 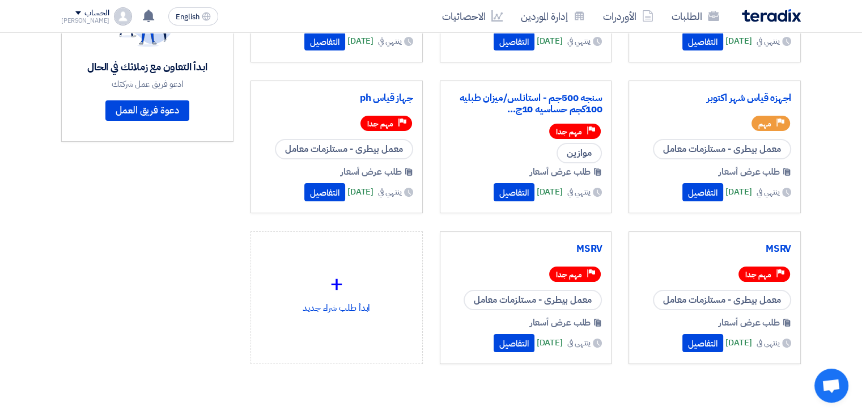 I want to click on a: إدارة الموردين, so click(x=552, y=16).